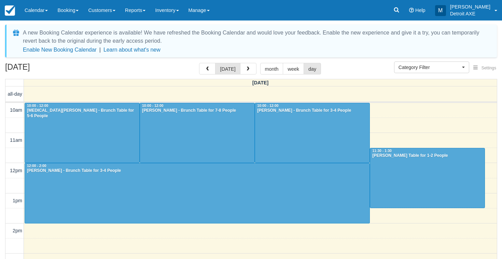 Image resolution: width=502 pixels, height=259 pixels. What do you see at coordinates (37, 166) in the screenshot?
I see `span: 12:00 - 2:00` at bounding box center [37, 166].